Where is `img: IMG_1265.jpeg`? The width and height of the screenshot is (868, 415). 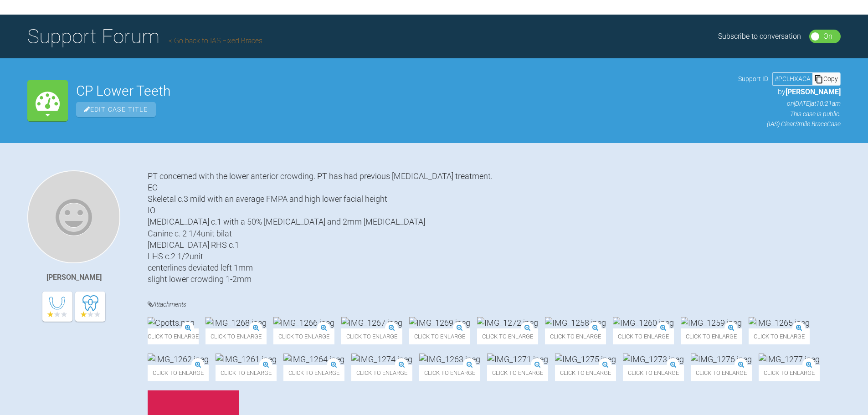 img: IMG_1265.jpeg is located at coordinates (779, 323).